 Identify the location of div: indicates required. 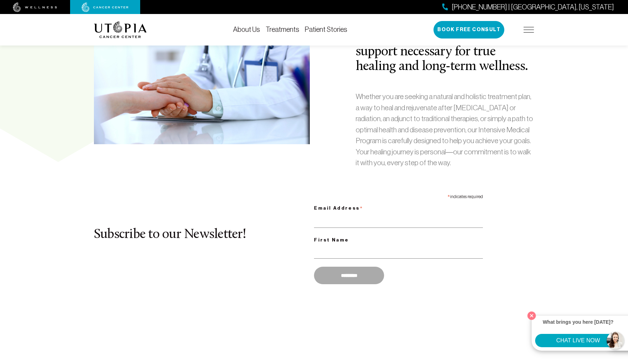
(398, 196).